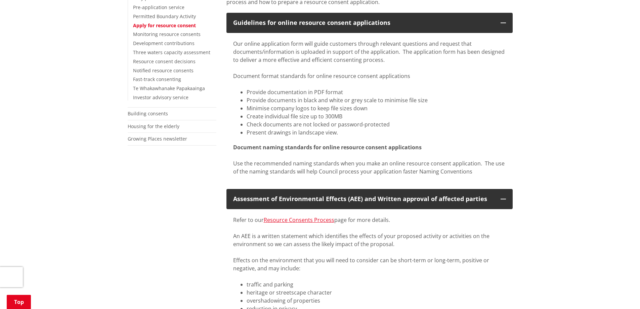 The height and width of the screenshot is (309, 640). What do you see at coordinates (376, 108) in the screenshot?
I see `li: Minimise company logos to keep file sizes down` at bounding box center [376, 108].